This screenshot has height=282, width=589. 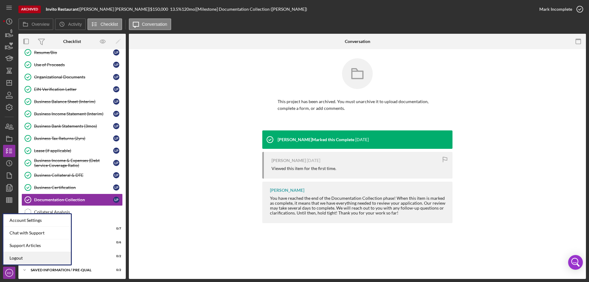 What do you see at coordinates (37, 233) in the screenshot?
I see `div: Chat with Support` at bounding box center [37, 233].